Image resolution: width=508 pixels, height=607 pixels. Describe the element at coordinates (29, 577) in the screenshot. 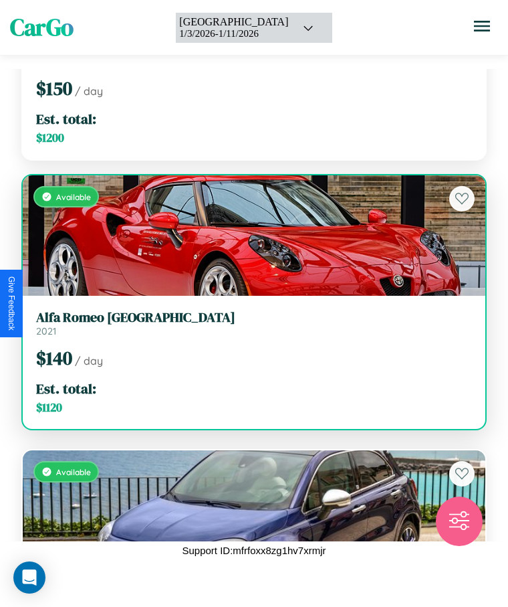

I see `div: Open Intercom Messenger` at that location.